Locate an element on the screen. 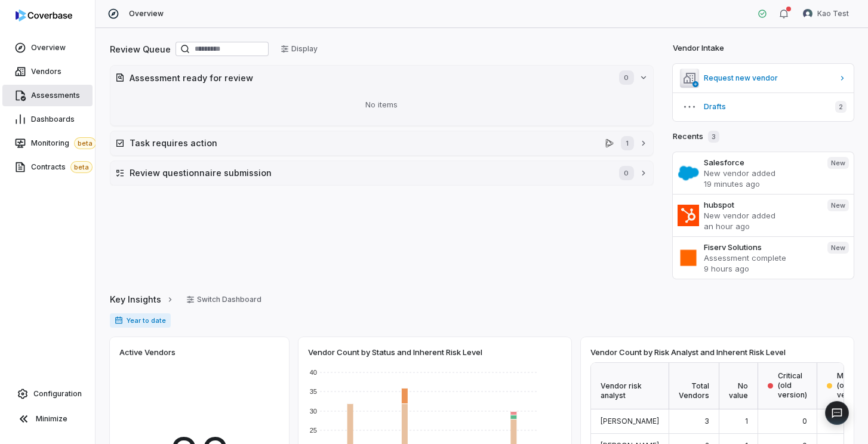  h2: Assessment ready for review is located at coordinates (368, 78).